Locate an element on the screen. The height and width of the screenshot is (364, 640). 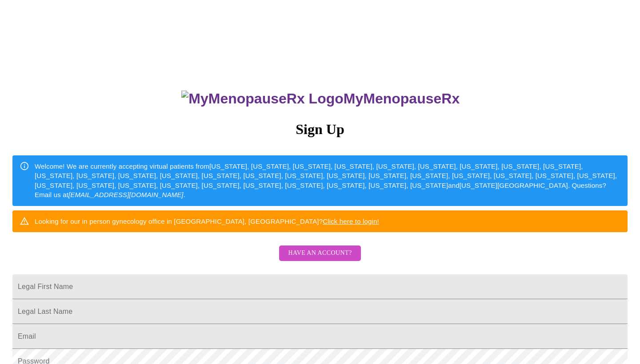
a: Click here to login! is located at coordinates (351, 221).